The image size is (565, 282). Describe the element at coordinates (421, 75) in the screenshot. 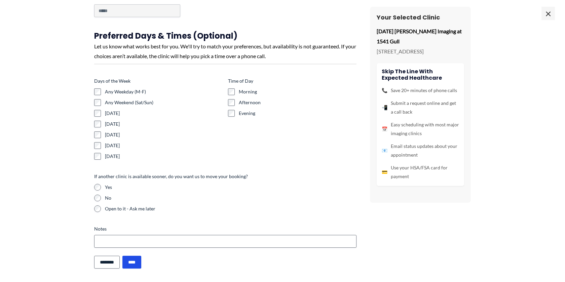

I see `h4: Skip the line with Expected Healthcare` at that location.